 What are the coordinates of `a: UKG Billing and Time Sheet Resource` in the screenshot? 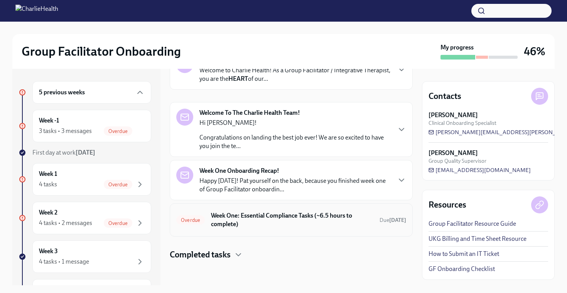 It's located at (478, 239).